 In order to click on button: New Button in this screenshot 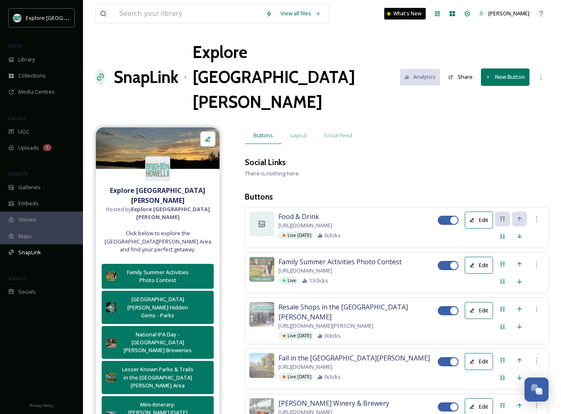, I will do `click(505, 77)`.